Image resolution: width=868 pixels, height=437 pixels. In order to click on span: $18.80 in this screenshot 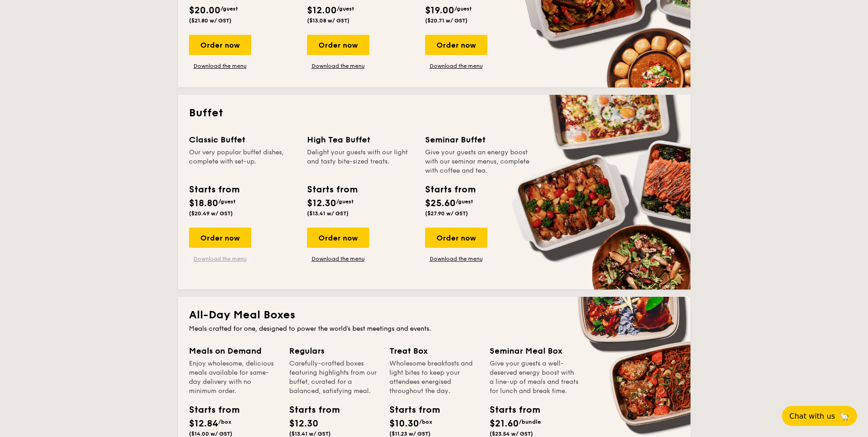, I will do `click(204, 203)`.